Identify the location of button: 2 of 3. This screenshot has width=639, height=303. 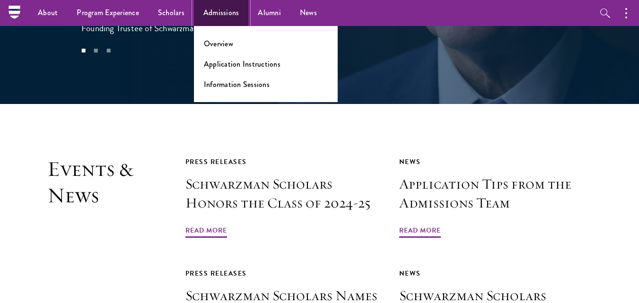
(96, 50).